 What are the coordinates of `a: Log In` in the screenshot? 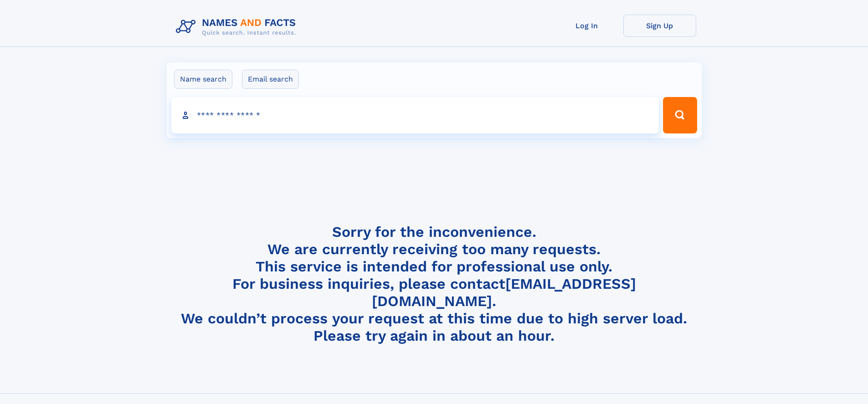 It's located at (587, 25).